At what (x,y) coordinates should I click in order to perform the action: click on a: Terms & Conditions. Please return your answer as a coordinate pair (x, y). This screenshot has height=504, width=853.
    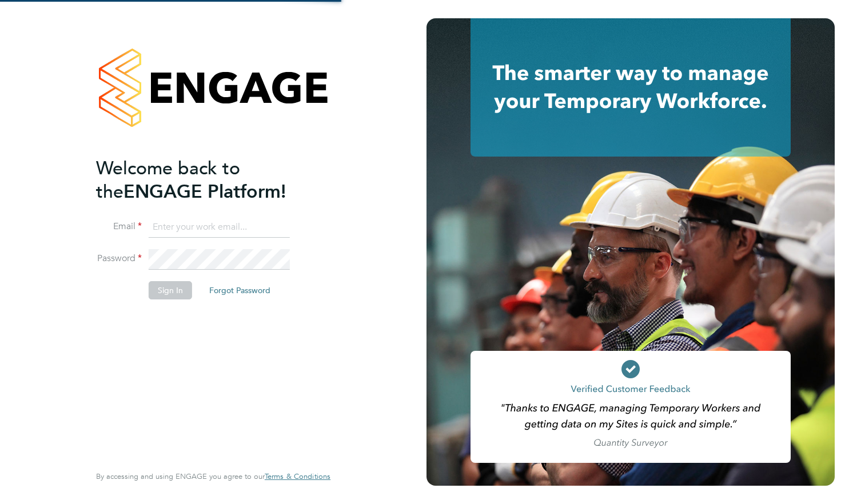
    Looking at the image, I should click on (298, 477).